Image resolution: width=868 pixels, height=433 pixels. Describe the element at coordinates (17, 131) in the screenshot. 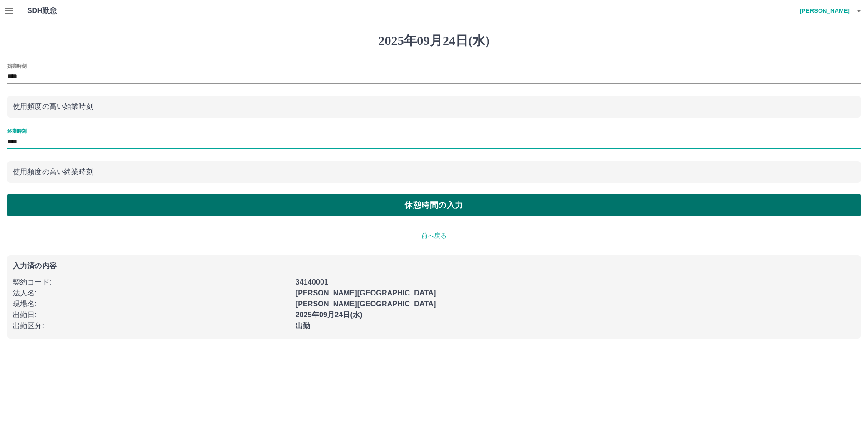

I see `label: 終業時刻` at that location.